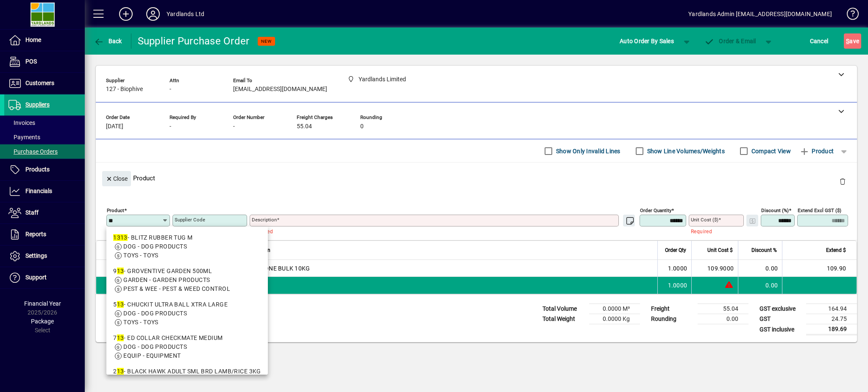 The height and width of the screenshot is (392, 868). Describe the element at coordinates (187, 304) in the screenshot. I see `div: 5 - CHUCKIT ULTRA BALL XTRA LARGE` at that location.